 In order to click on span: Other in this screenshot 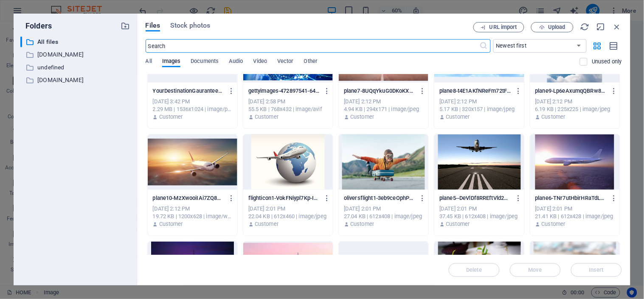, I will do `click(311, 62)`.